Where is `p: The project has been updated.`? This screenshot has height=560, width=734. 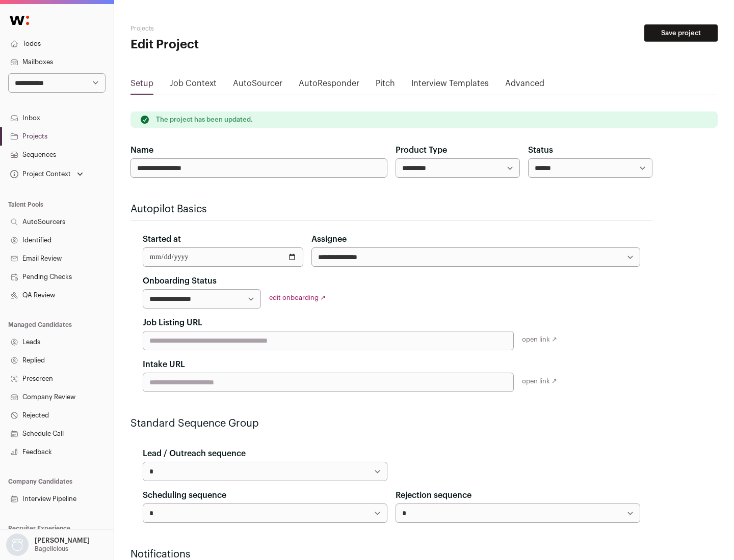 p: The project has been updated. is located at coordinates (204, 119).